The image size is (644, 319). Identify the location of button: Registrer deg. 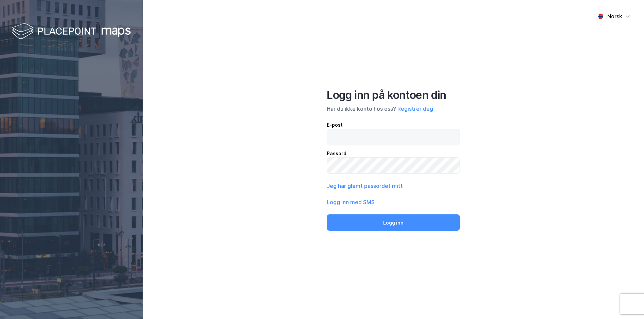
(415, 108).